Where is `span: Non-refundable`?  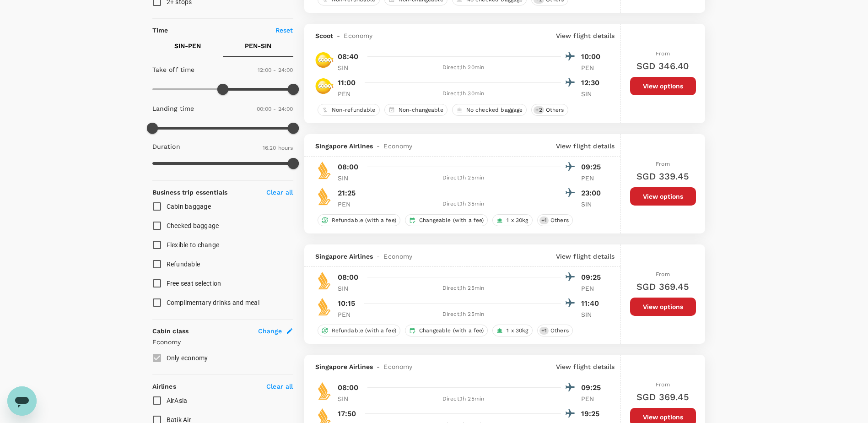 span: Non-refundable is located at coordinates (354, 109).